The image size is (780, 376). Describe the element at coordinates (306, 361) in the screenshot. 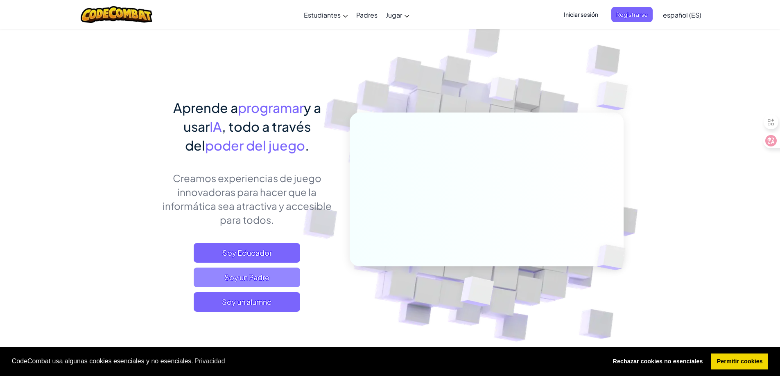

I see `span: CodeCombat usa algunas cookies esenciales y no esenciales.` at that location.